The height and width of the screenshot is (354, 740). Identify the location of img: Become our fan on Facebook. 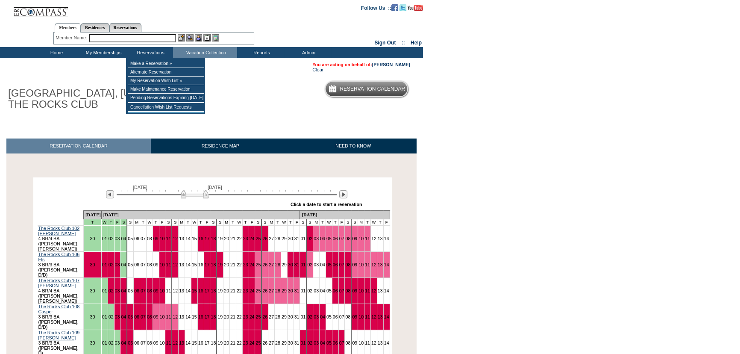
(395, 8).